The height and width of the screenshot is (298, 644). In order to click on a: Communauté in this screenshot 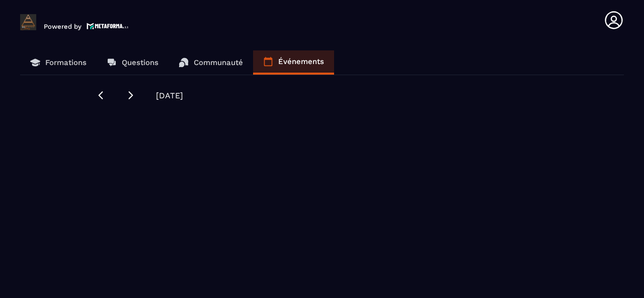, I will do `click(210, 62)`.